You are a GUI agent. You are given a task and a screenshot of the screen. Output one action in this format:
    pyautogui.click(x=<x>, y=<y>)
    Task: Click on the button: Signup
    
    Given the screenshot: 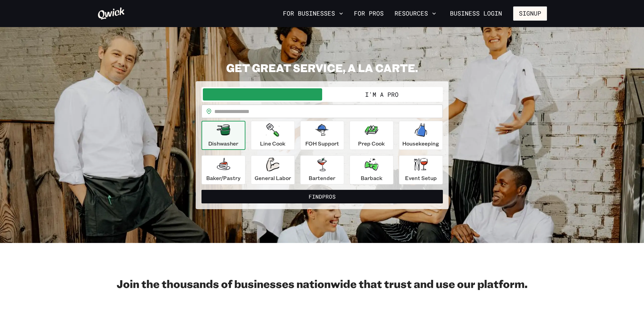 What is the action you would take?
    pyautogui.click(x=530, y=14)
    